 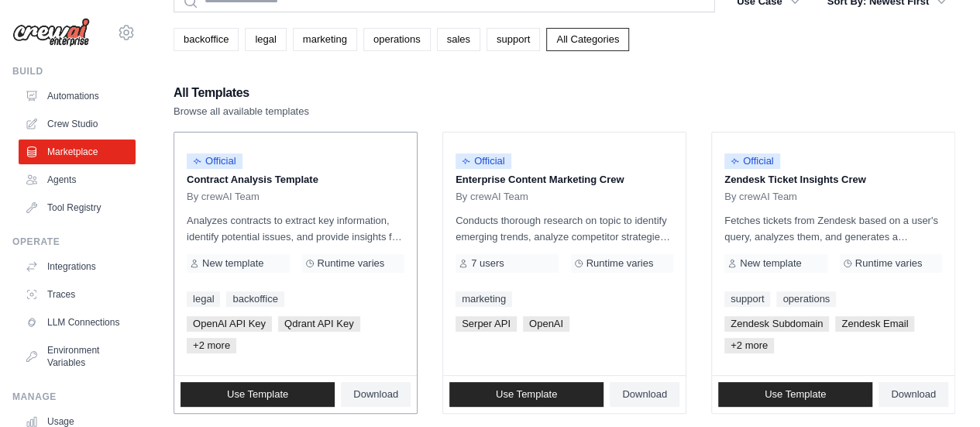 I want to click on span: Qdrant API Key, so click(x=319, y=323).